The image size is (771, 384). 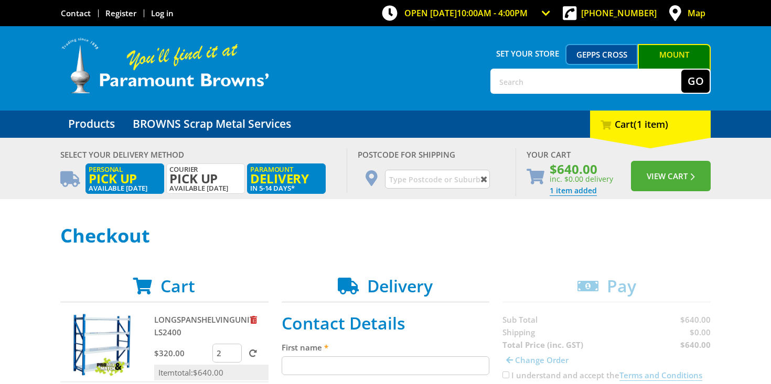 What do you see at coordinates (573, 191) in the screenshot?
I see `a: Go to the Checkout page` at bounding box center [573, 191].